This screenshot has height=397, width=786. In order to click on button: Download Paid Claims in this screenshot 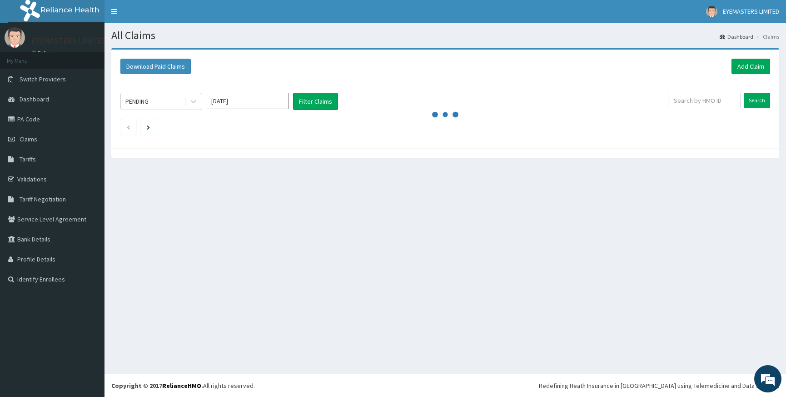, I will do `click(155, 66)`.